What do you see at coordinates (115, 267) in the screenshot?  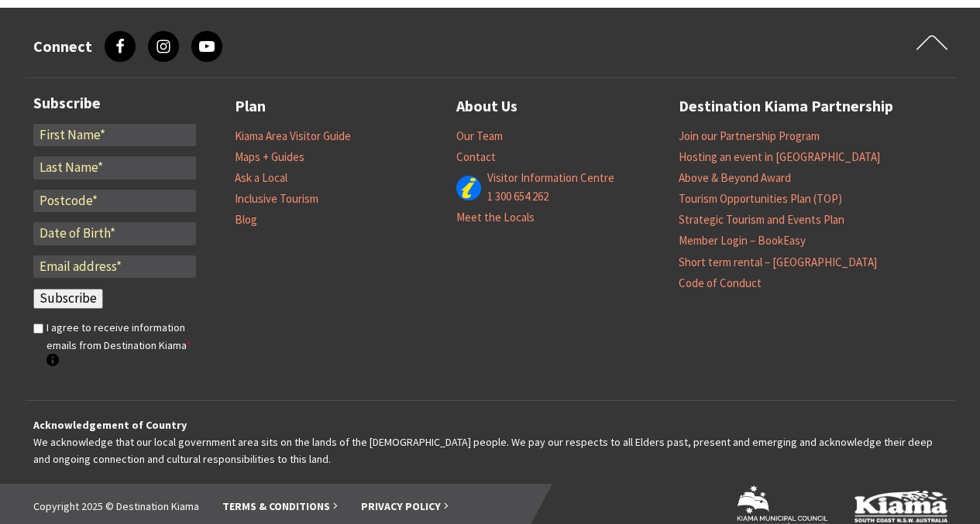 I see `input: Email address*` at bounding box center [115, 267].